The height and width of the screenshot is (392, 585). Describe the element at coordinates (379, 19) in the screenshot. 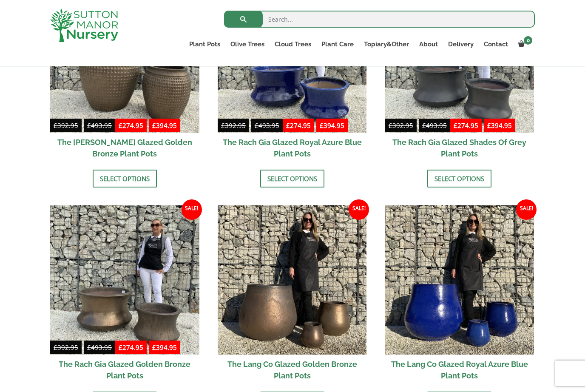

I see `input: Search...` at that location.